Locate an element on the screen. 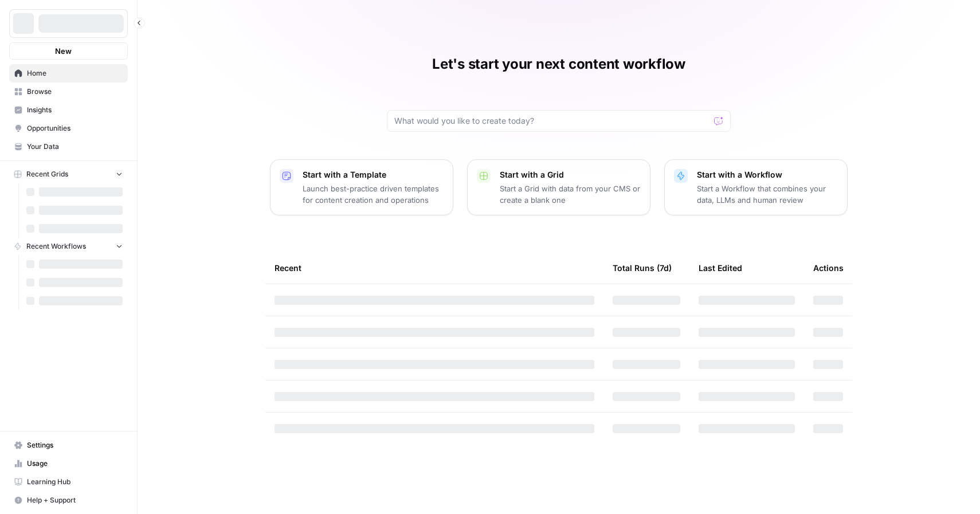  div: Total Runs (7d) is located at coordinates (642, 267).